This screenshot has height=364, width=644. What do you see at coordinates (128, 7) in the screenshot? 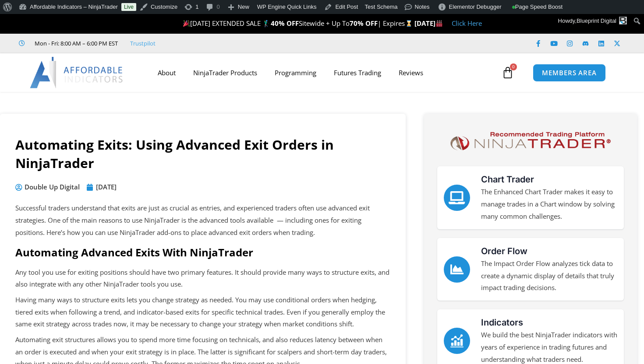
I see `a: Live` at bounding box center [128, 7].